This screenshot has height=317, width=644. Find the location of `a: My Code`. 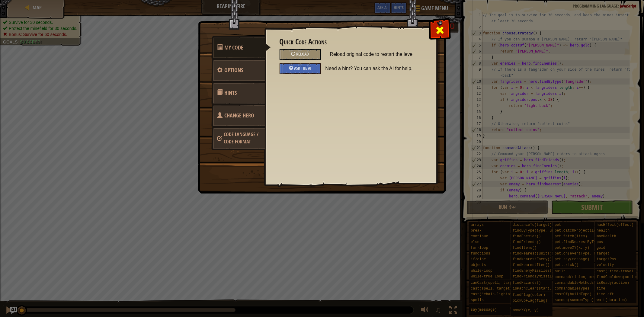

a: My Code is located at coordinates (241, 48).